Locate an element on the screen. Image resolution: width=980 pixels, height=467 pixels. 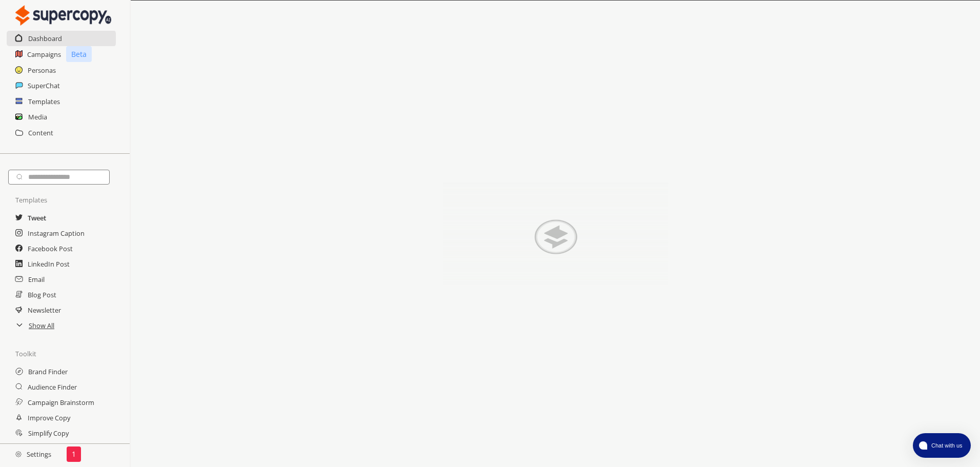
h2: Newsletter is located at coordinates (44, 310).